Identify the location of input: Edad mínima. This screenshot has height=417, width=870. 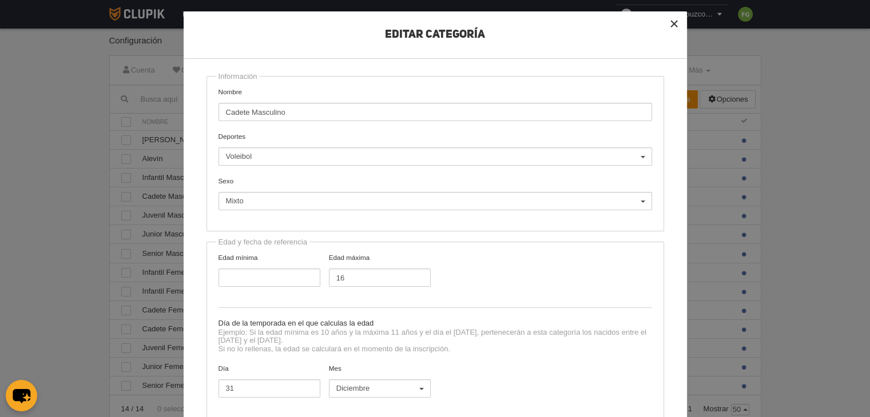
(269, 278).